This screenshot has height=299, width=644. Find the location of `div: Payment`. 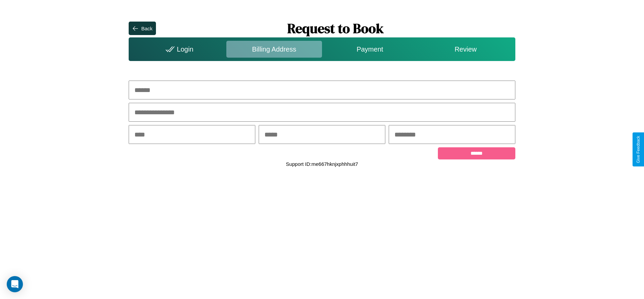

div: Payment is located at coordinates (370, 49).